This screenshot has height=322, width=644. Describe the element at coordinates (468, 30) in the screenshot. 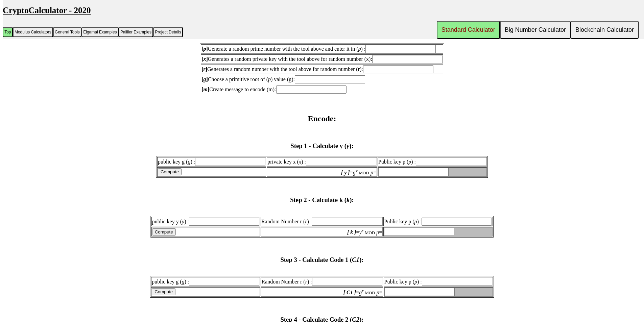

I see `button: Standard Calculator` at that location.